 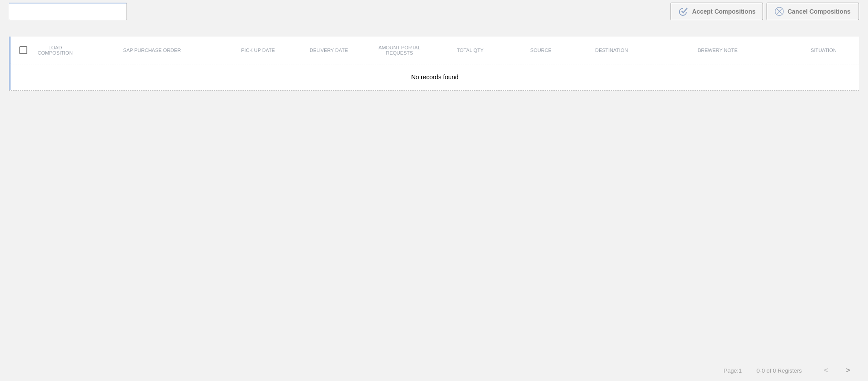 I want to click on div: Situation, so click(x=823, y=51).